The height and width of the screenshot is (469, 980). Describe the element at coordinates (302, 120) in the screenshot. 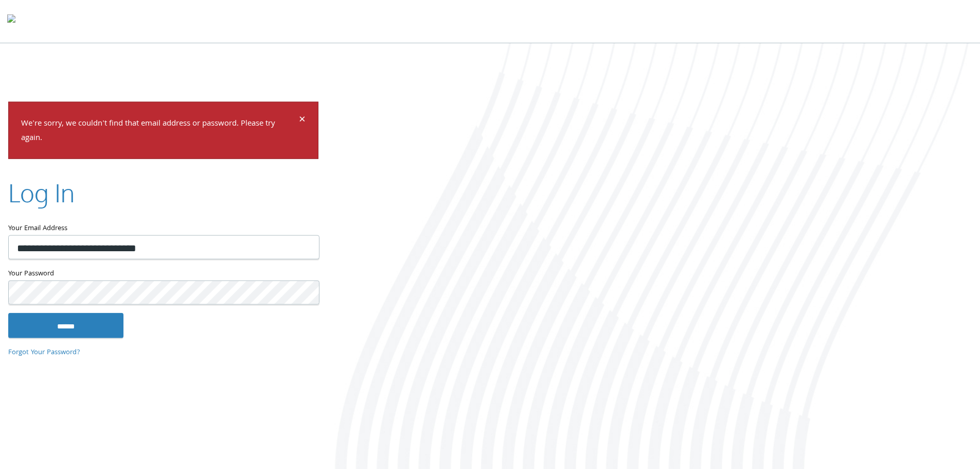

I see `button: Dismiss alert` at that location.